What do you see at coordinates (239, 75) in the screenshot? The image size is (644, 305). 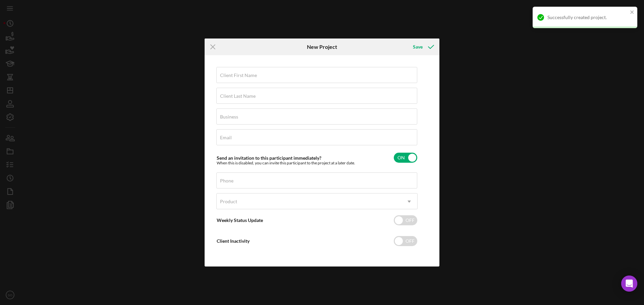 I see `label: Client First Name` at bounding box center [239, 75].